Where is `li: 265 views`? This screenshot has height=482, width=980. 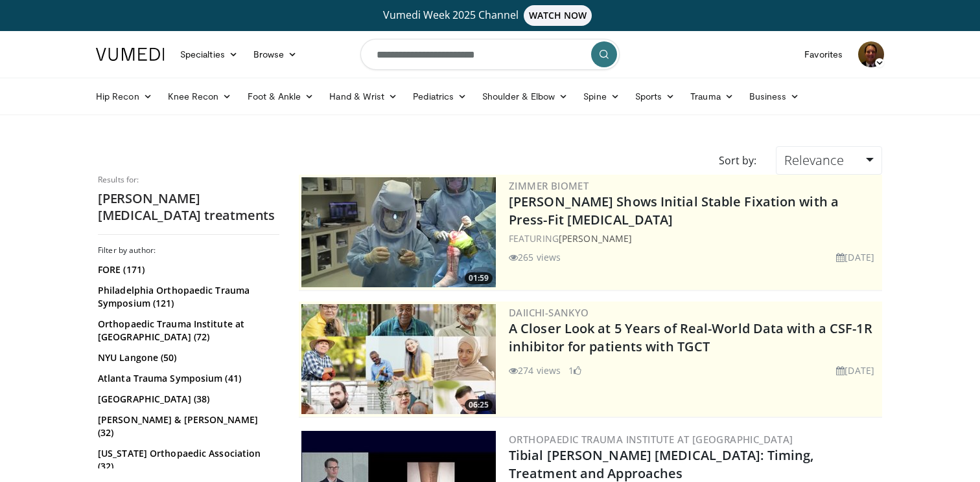 li: 265 views is located at coordinates (534, 257).